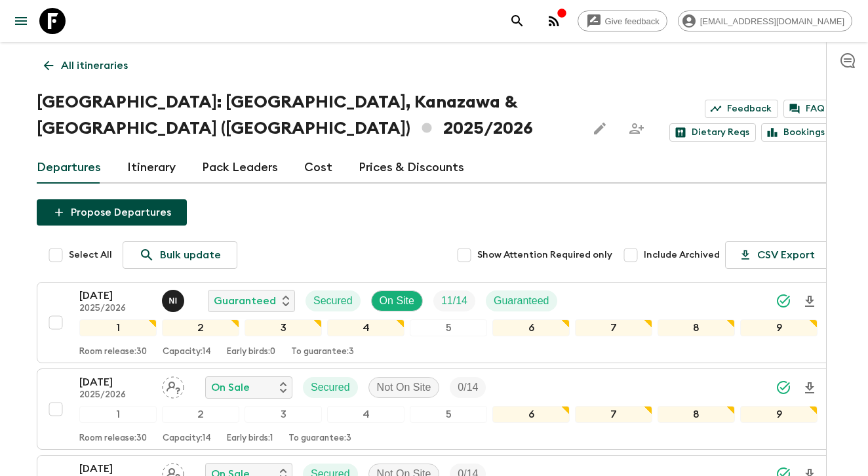 Image resolution: width=868 pixels, height=476 pixels. What do you see at coordinates (403, 388) in the screenshot?
I see `p: Not On Site` at bounding box center [403, 388].